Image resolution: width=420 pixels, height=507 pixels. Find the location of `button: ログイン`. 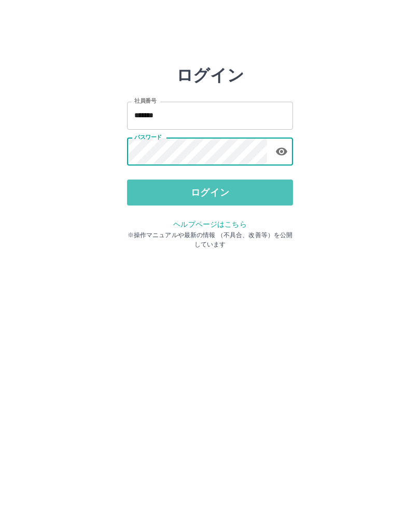

button: ログイン is located at coordinates (210, 193).